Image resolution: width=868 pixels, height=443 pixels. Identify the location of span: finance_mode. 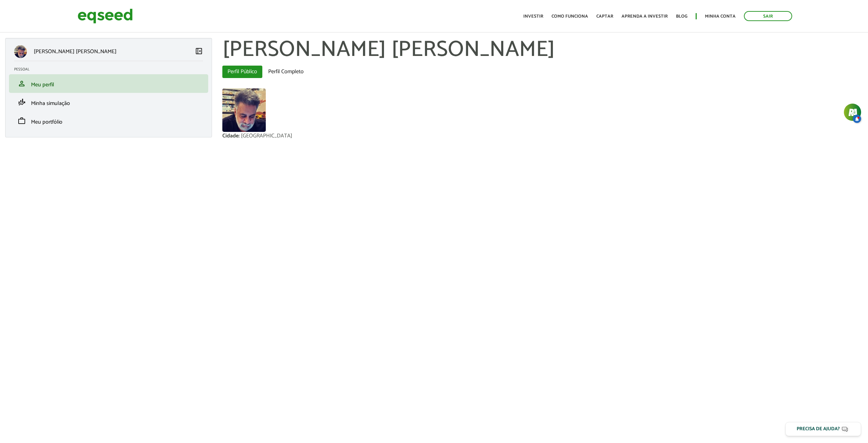
(22, 102).